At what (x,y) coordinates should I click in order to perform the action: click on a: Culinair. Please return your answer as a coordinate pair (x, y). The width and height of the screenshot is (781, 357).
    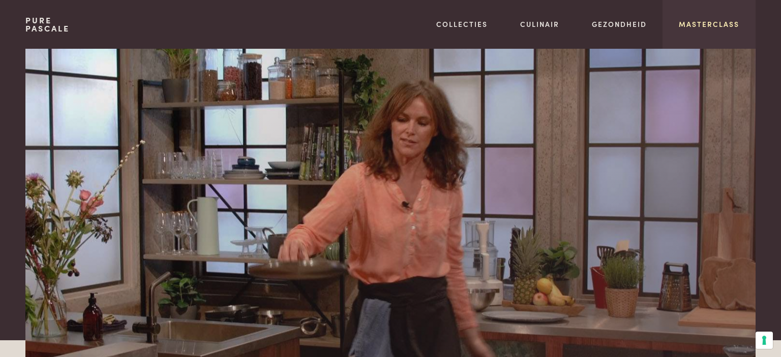
    Looking at the image, I should click on (539, 24).